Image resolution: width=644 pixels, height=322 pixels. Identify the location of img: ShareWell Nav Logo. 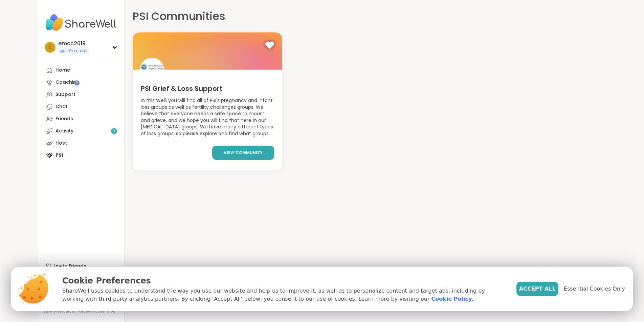
(81, 23).